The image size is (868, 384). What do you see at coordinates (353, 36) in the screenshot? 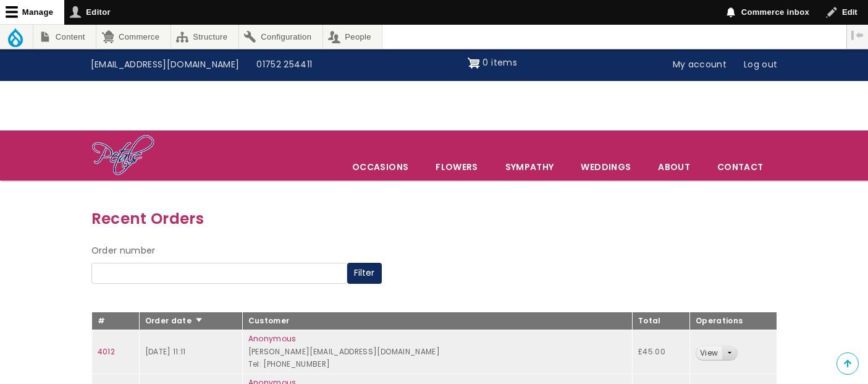
I see `a: People` at bounding box center [353, 36].